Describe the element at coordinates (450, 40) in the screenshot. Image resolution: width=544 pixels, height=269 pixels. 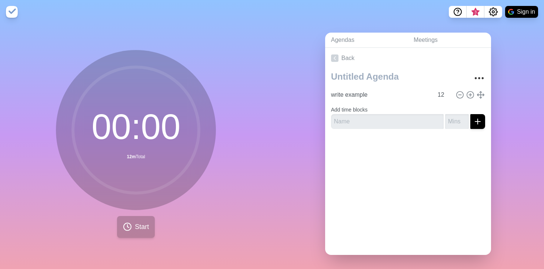
I see `a: Meetings` at that location.